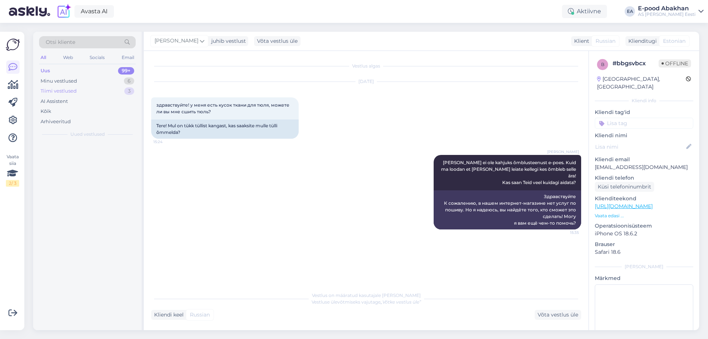 This screenshot has width=708, height=339. Describe the element at coordinates (675, 63) in the screenshot. I see `span: Offline` at that location.